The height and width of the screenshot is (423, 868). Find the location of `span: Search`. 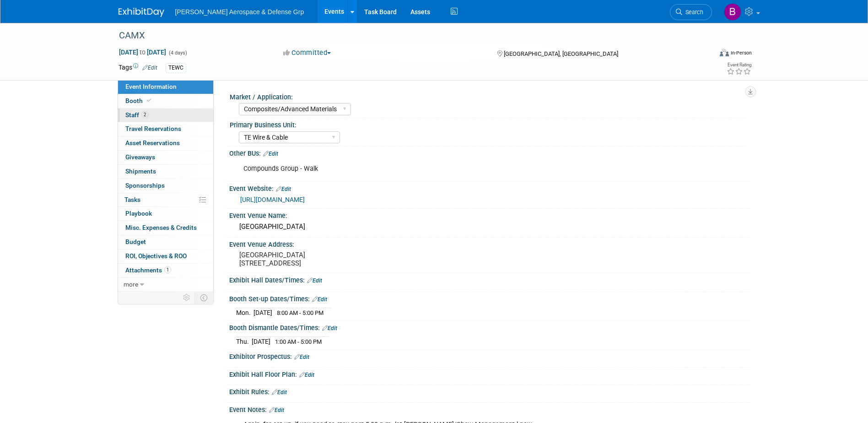

span: Search is located at coordinates (693, 12).